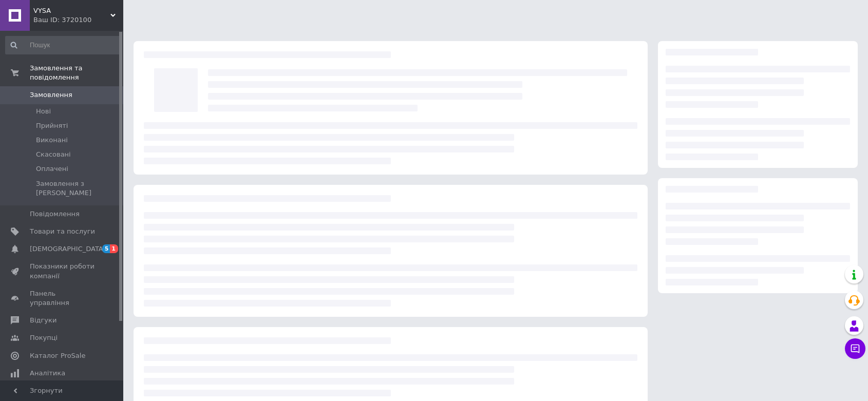 This screenshot has height=401, width=868. What do you see at coordinates (55, 215) in the screenshot?
I see `span: Повідомлення` at bounding box center [55, 215].